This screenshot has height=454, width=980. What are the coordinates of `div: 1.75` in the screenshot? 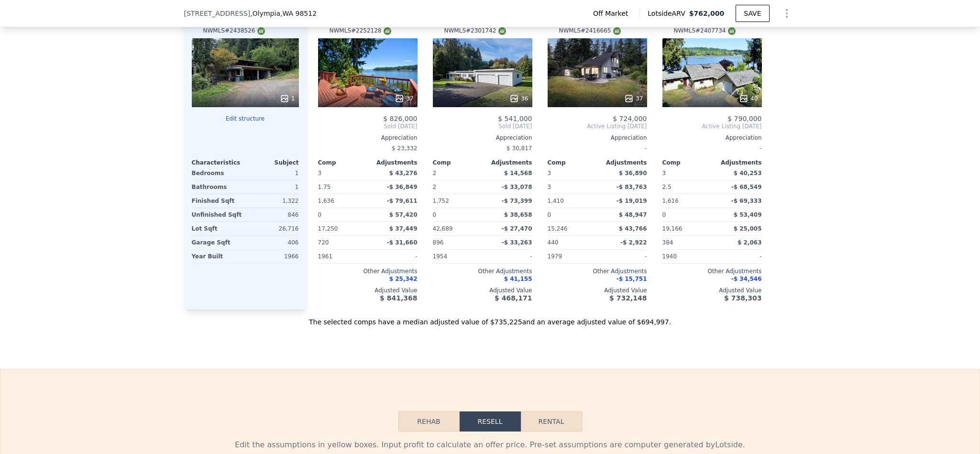 It's located at (342, 187).